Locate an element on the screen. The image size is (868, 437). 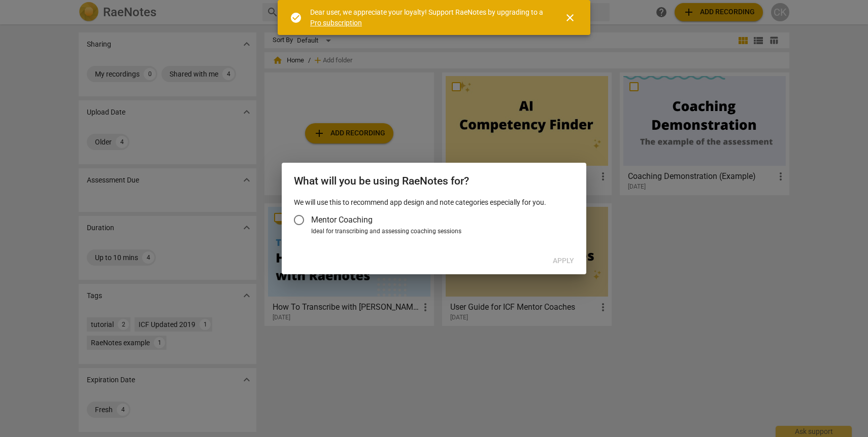
h2: What will you be using RaeNotes for? is located at coordinates (434, 181).